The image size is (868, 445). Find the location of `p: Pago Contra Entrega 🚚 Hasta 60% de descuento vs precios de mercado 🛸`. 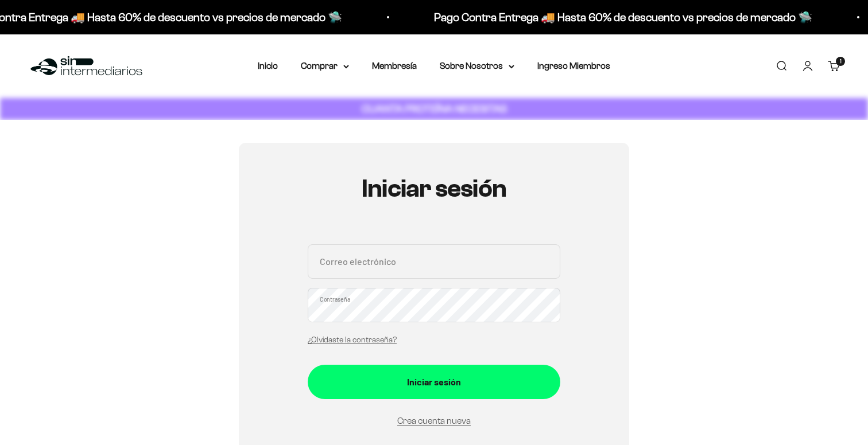

p: Pago Contra Entrega 🚚 Hasta 60% de descuento vs precios de mercado 🛸 is located at coordinates (409, 17).